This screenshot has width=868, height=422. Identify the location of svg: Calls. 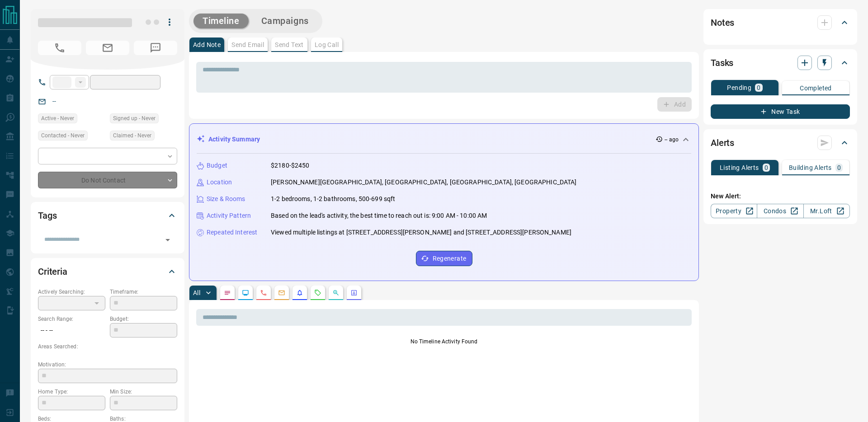
(264, 293).